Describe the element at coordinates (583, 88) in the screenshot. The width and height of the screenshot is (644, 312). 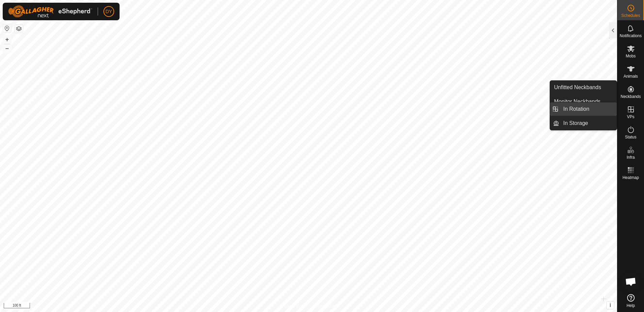
I see `li: Unfitted Neckbands` at that location.